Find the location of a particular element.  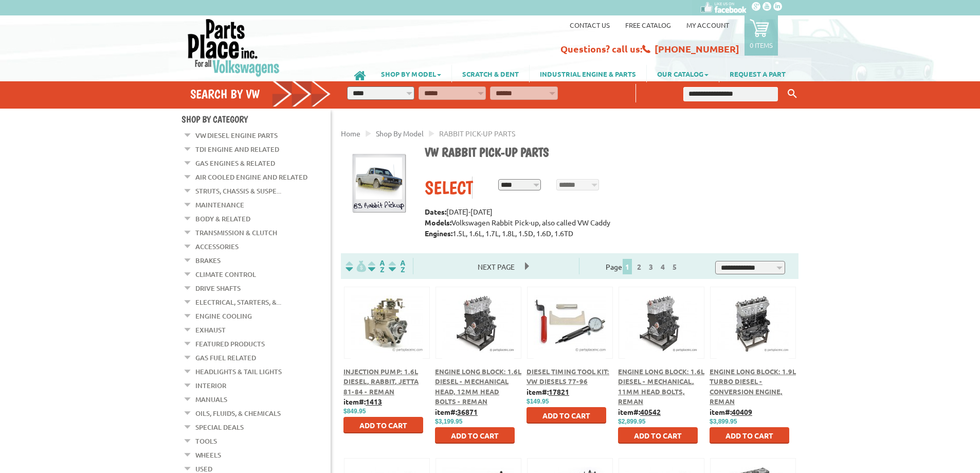

span: Diesel Timing Tool Kit: VW Diesels 77-96 is located at coordinates (568, 376).